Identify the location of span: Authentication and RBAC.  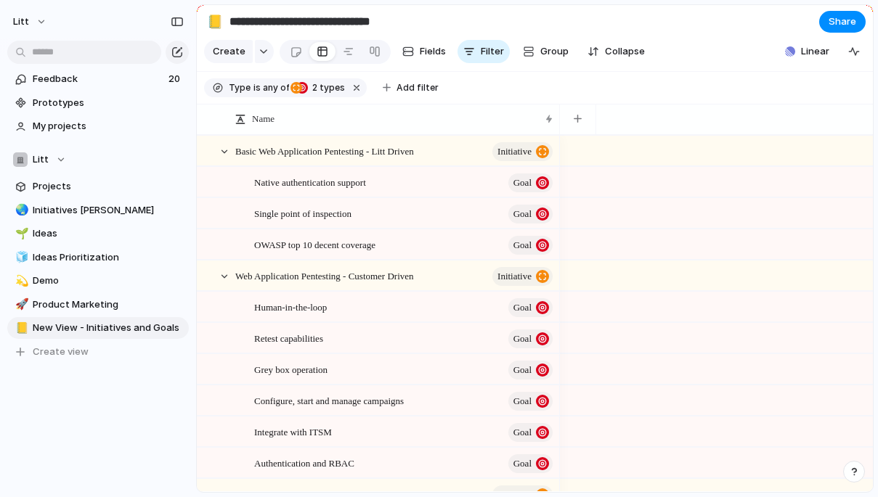
(304, 462).